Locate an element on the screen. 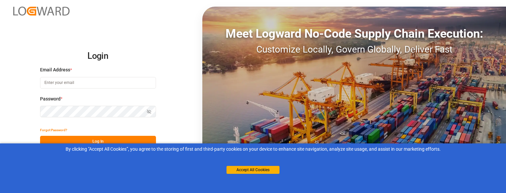 The image size is (506, 193). input: Enter your email is located at coordinates (98, 83).